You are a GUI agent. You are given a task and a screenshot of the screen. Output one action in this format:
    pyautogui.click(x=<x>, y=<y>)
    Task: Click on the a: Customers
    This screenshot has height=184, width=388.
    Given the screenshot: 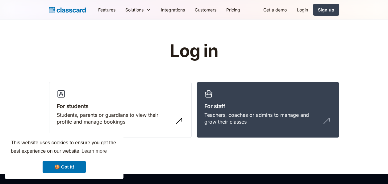 What is the action you would take?
    pyautogui.click(x=206, y=10)
    